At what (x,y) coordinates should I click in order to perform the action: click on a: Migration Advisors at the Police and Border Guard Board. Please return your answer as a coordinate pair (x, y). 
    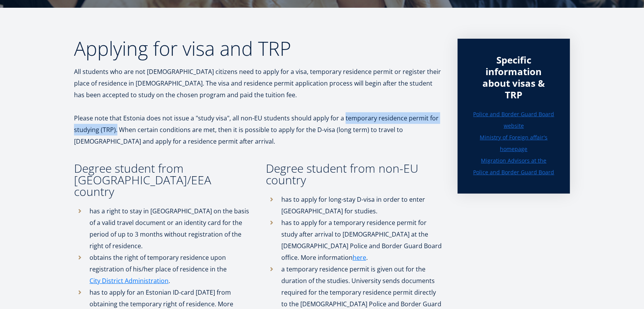
    Looking at the image, I should click on (514, 166).